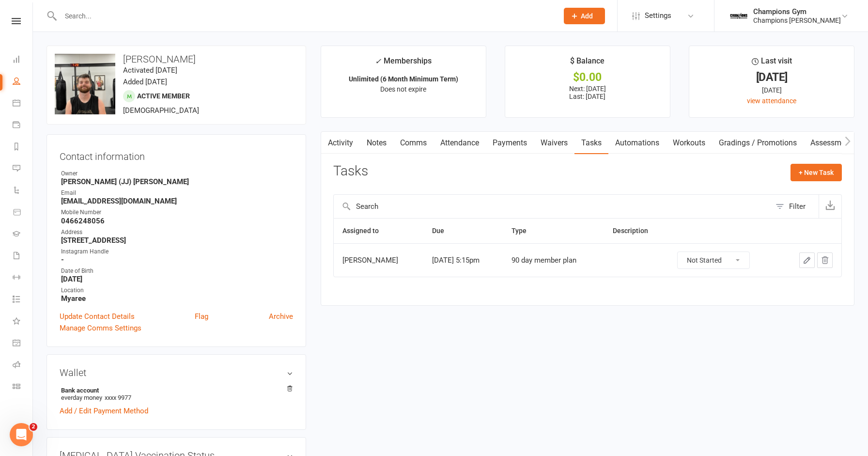 Image resolution: width=868 pixels, height=456 pixels. I want to click on a: Flag, so click(202, 317).